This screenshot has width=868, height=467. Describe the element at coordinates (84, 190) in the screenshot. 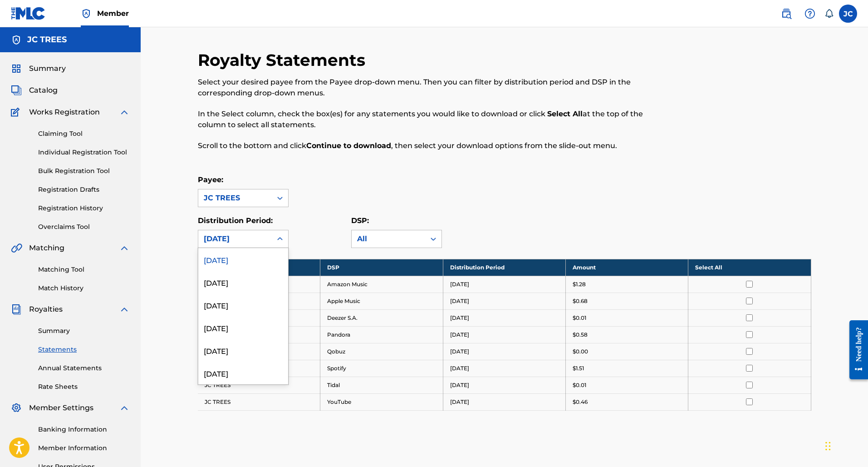

I see `a: Registration Drafts` at that location.